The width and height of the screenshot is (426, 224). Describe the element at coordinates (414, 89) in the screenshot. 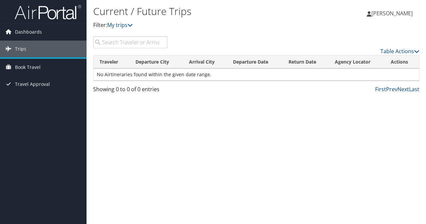

I see `a: Last` at that location.